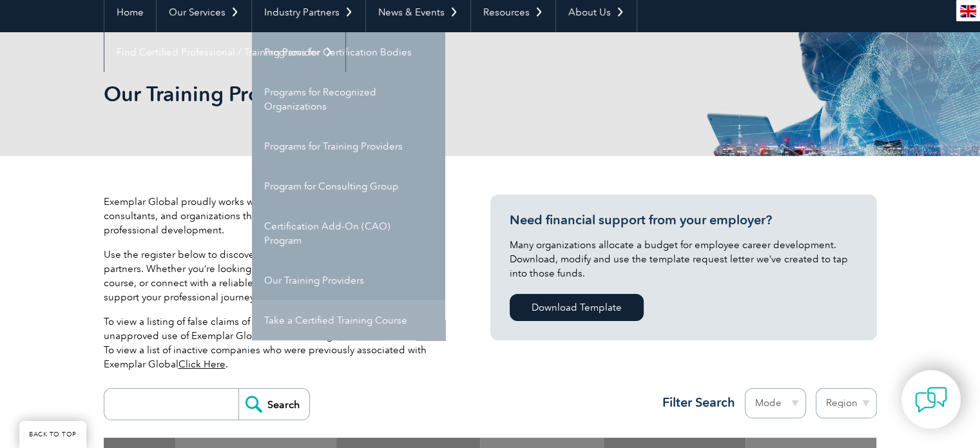 This screenshot has width=980, height=448. Describe the element at coordinates (968, 11) in the screenshot. I see `img: en` at that location.